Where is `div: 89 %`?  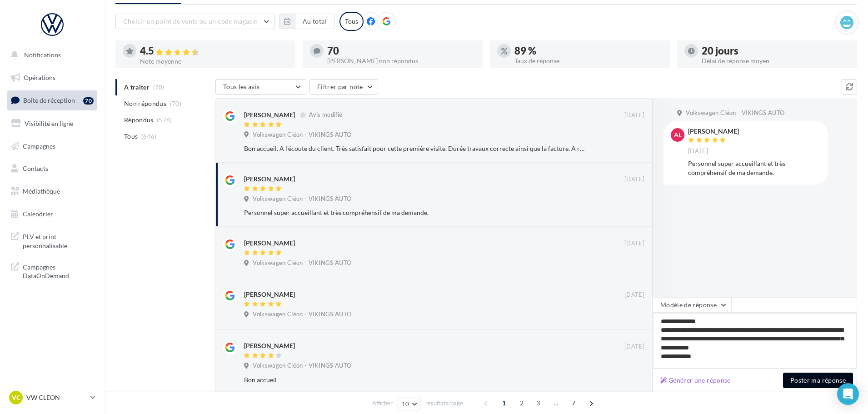
div: 89 % is located at coordinates (589, 51).